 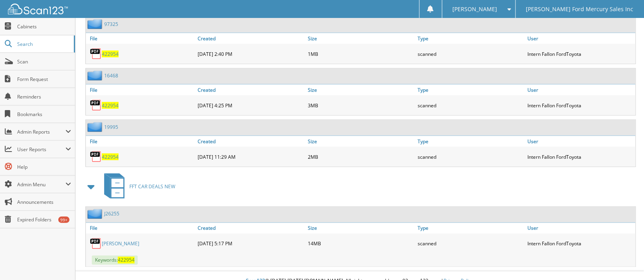 I want to click on span: Reminders, so click(x=44, y=97).